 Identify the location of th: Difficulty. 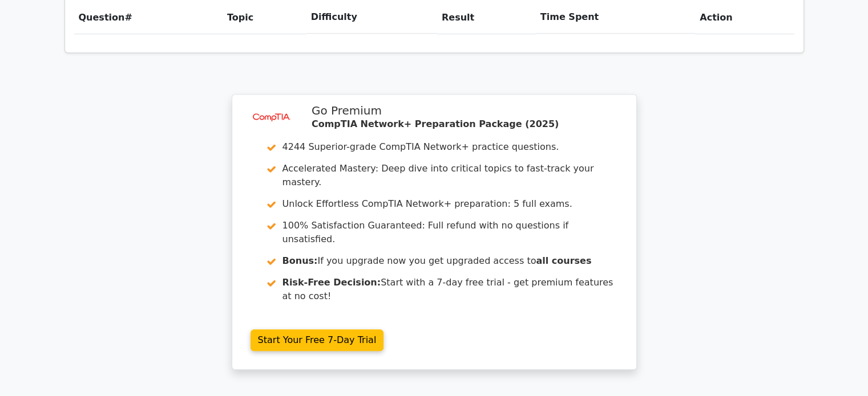
(372, 17).